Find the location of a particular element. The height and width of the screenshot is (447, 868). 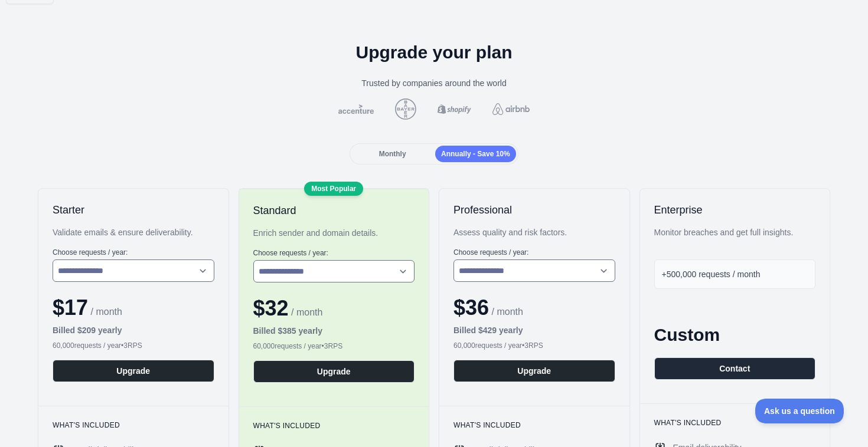

div: Assess quality and risk factors. is located at coordinates (534, 233).